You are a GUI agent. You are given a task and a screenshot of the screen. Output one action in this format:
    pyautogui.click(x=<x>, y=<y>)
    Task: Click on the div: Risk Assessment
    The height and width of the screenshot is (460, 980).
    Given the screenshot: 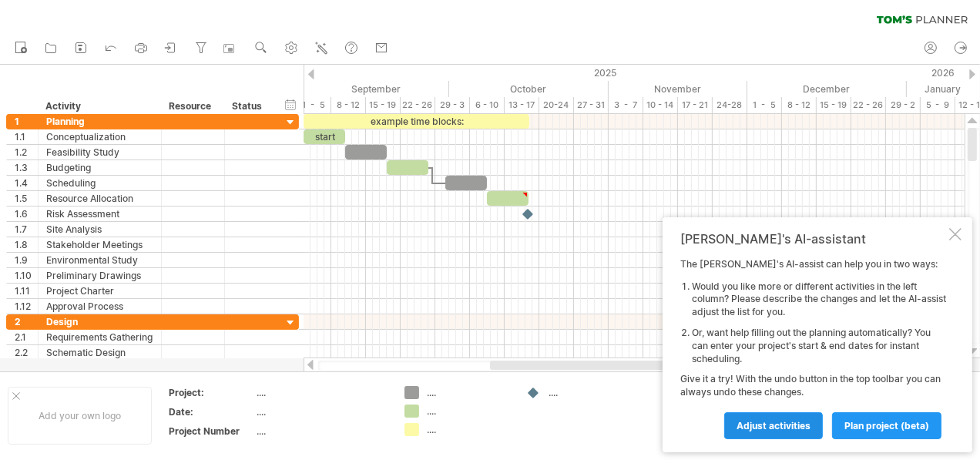 What is the action you would take?
    pyautogui.click(x=100, y=214)
    